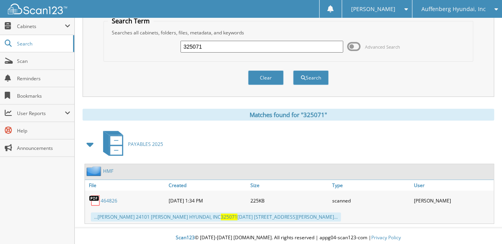 The width and height of the screenshot is (502, 244). I want to click on span: Cabinets, so click(41, 26).